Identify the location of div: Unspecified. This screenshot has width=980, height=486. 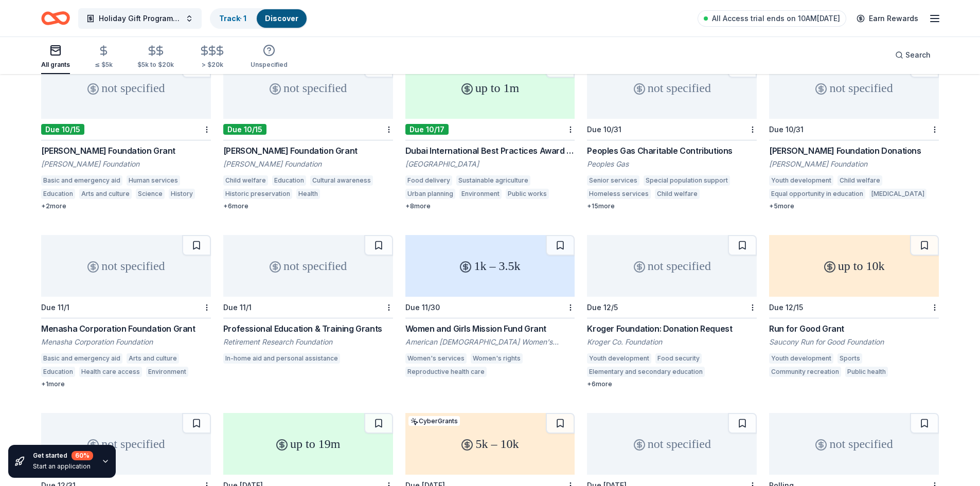
(269, 65).